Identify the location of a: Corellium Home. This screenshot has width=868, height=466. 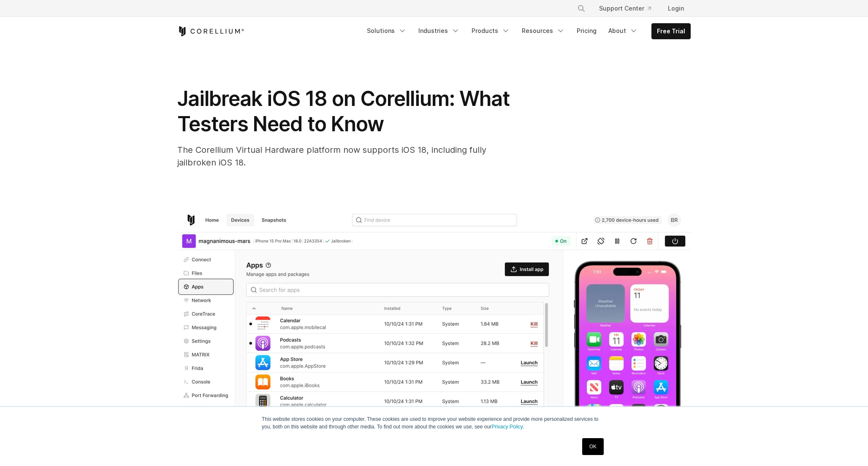
(210, 31).